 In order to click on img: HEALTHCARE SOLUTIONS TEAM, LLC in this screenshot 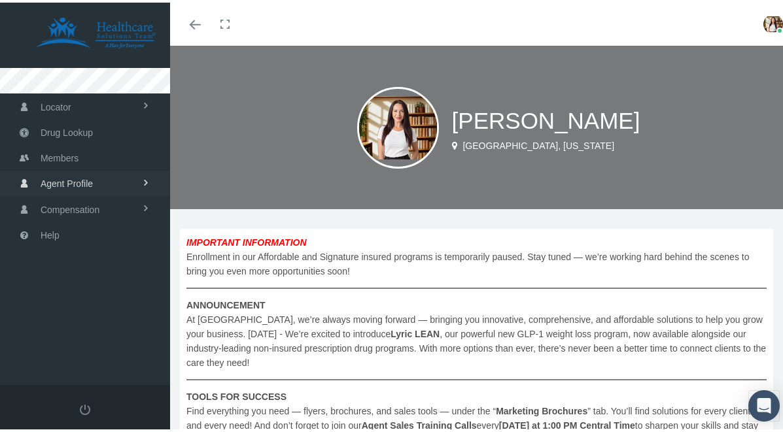, I will do `click(95, 31)`.